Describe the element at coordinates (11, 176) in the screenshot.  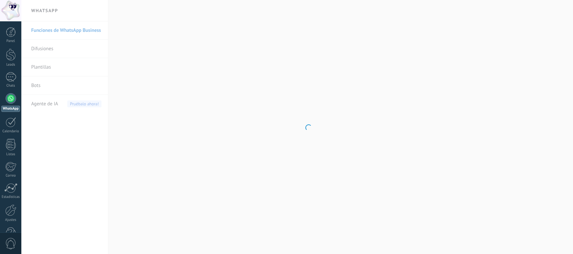
I see `div: Correo` at that location.